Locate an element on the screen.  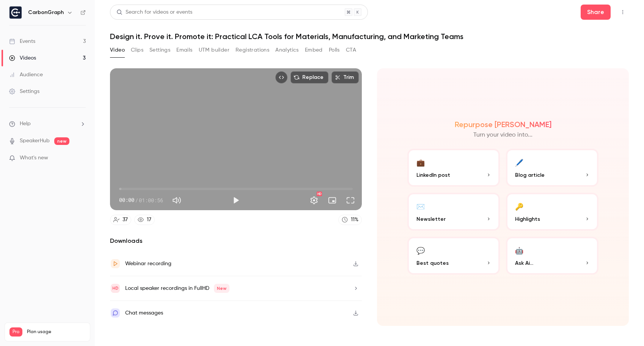
span: Help is located at coordinates (25, 124).